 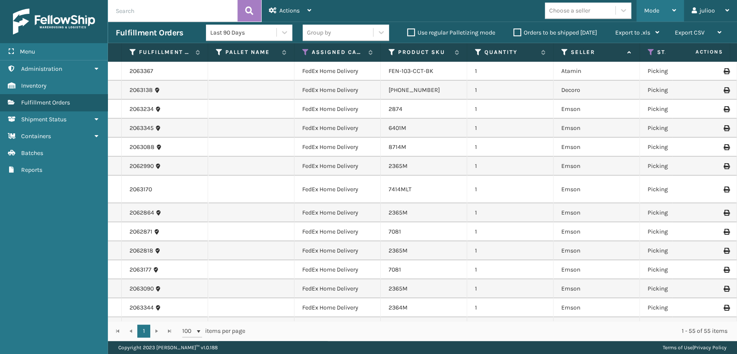 What do you see at coordinates (214, 331) in the screenshot?
I see `span: items per page` at bounding box center [214, 331].